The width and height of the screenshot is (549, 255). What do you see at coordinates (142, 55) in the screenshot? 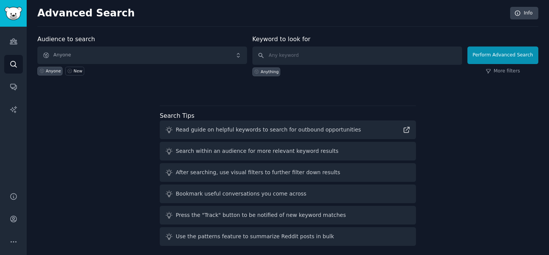
I see `span: Anyone` at bounding box center [142, 55].